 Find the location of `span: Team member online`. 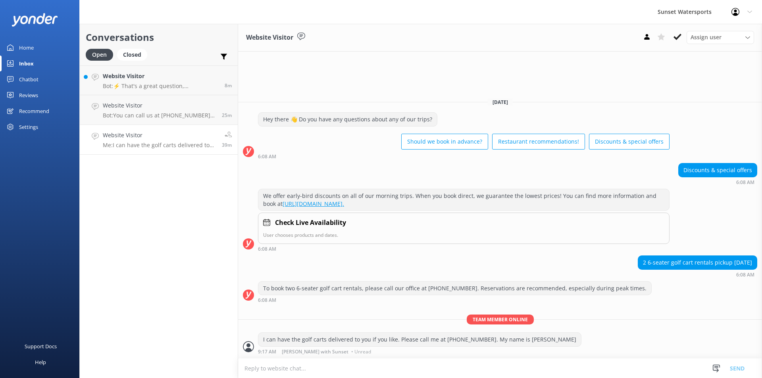

span: Team member online is located at coordinates (500, 319).